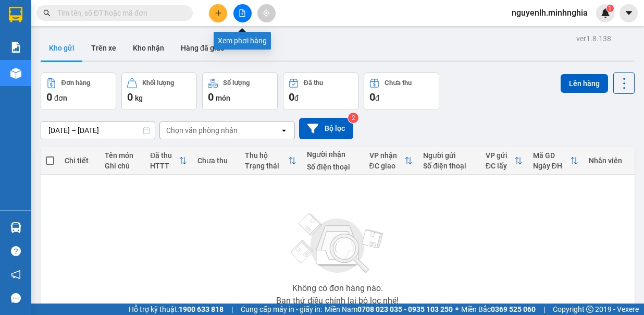 The height and width of the screenshot is (315, 644). I want to click on div: Ghi chú, so click(122, 166).